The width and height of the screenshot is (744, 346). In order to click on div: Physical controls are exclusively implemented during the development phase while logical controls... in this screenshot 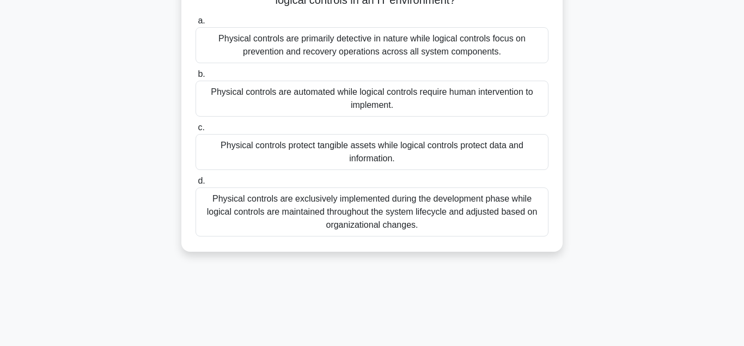, I will do `click(372, 212)`.